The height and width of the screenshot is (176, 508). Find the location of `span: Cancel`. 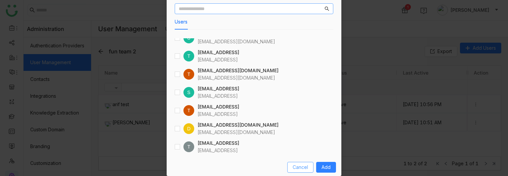

span: Cancel is located at coordinates (300, 167).